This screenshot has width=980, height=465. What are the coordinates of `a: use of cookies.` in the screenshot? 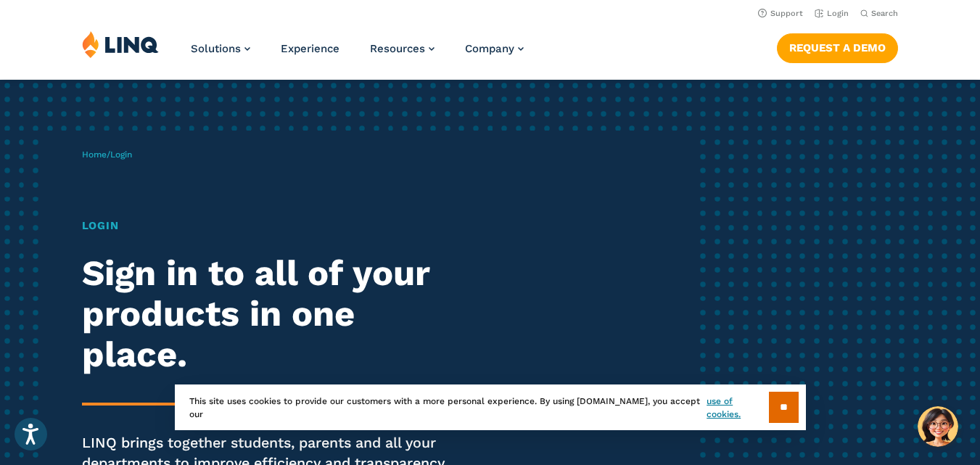 It's located at (737, 408).